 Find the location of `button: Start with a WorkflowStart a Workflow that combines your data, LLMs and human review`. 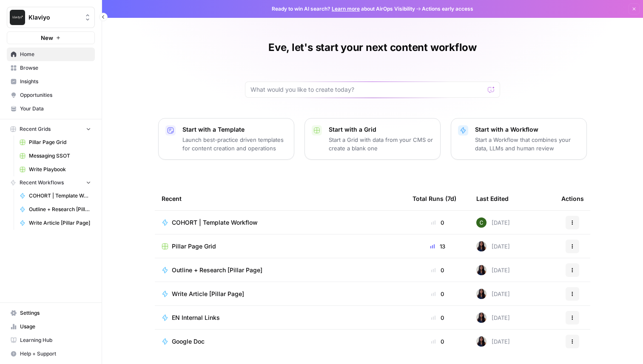

button: Start with a WorkflowStart a Workflow that combines your data, LLMs and human review is located at coordinates (519, 139).